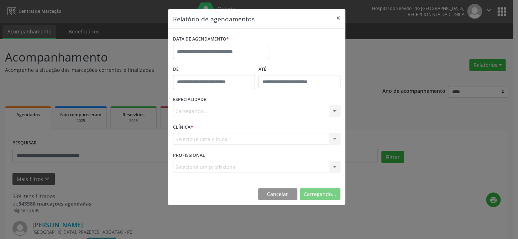  I want to click on button: Carregando..., so click(320, 194).